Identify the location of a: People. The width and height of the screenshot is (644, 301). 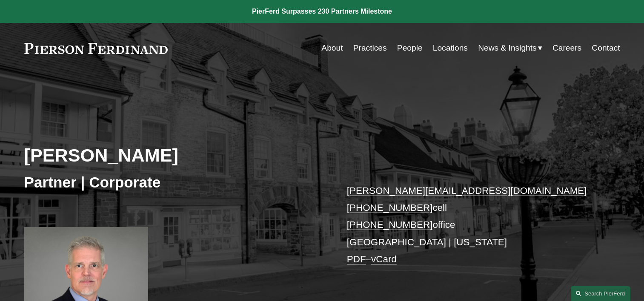
(410, 48).